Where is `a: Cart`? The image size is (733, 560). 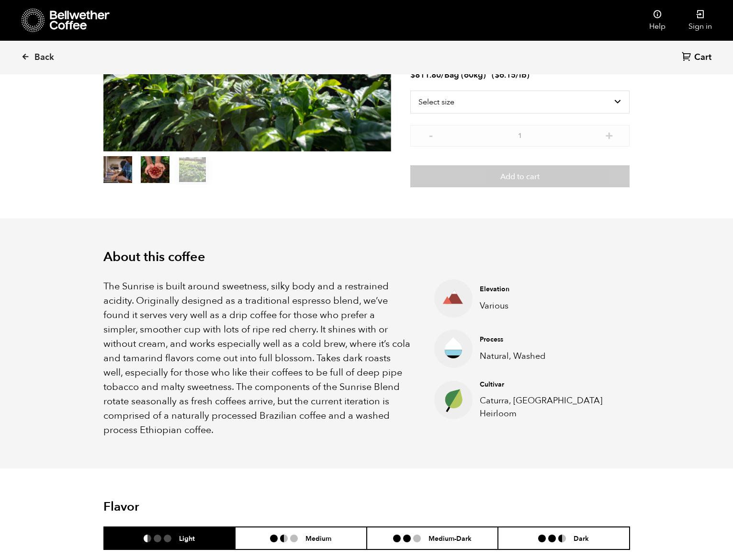
a: Cart is located at coordinates (698, 58).